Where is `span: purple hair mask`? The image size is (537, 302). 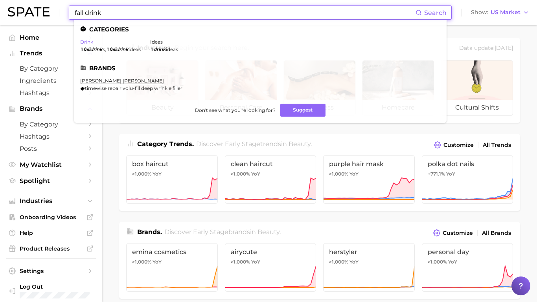 span: purple hair mask is located at coordinates (369, 164).